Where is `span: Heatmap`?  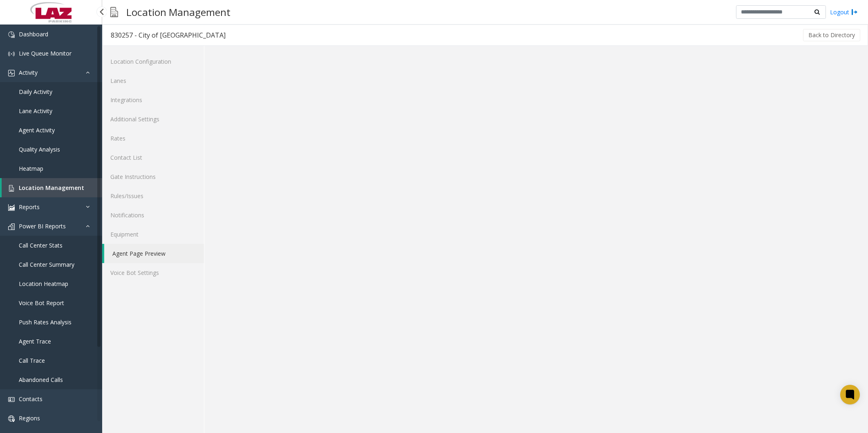 span: Heatmap is located at coordinates (31, 168).